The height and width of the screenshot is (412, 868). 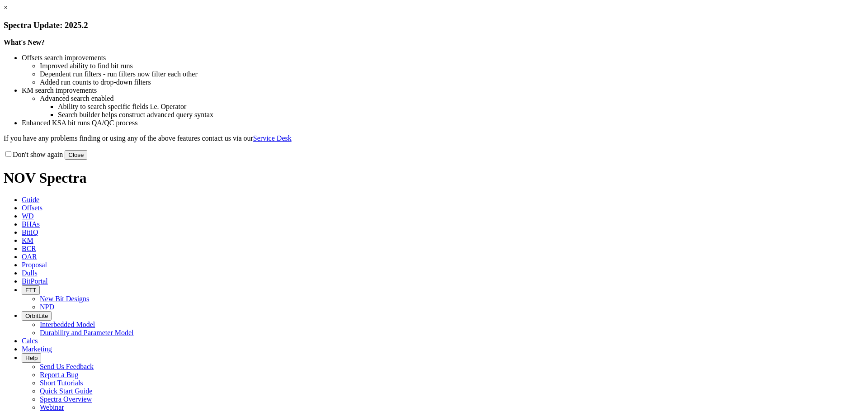 What do you see at coordinates (27, 216) in the screenshot?
I see `span: WD` at bounding box center [27, 216].